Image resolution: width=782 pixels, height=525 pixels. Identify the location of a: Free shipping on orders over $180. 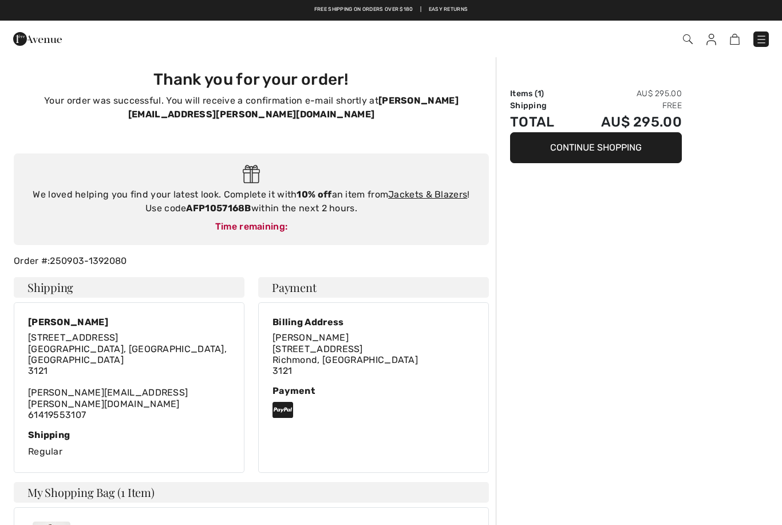
(363, 10).